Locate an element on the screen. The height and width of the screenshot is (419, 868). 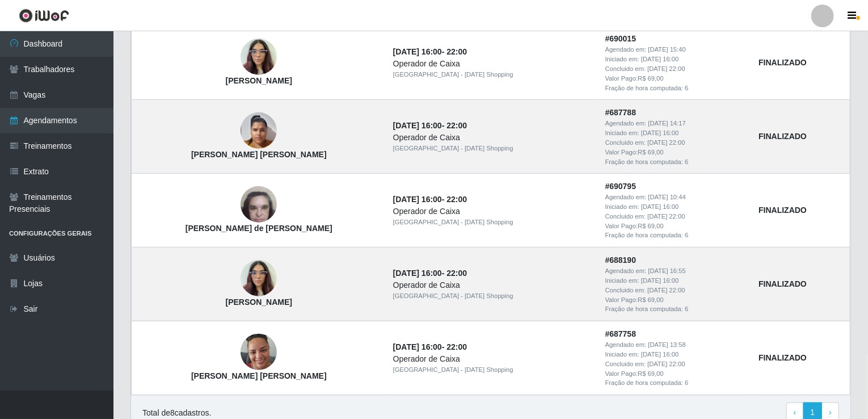
strong: # 690795 is located at coordinates (621, 186).